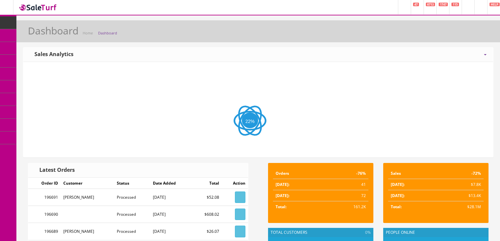  I want to click on td: 161.2K, so click(346, 207).